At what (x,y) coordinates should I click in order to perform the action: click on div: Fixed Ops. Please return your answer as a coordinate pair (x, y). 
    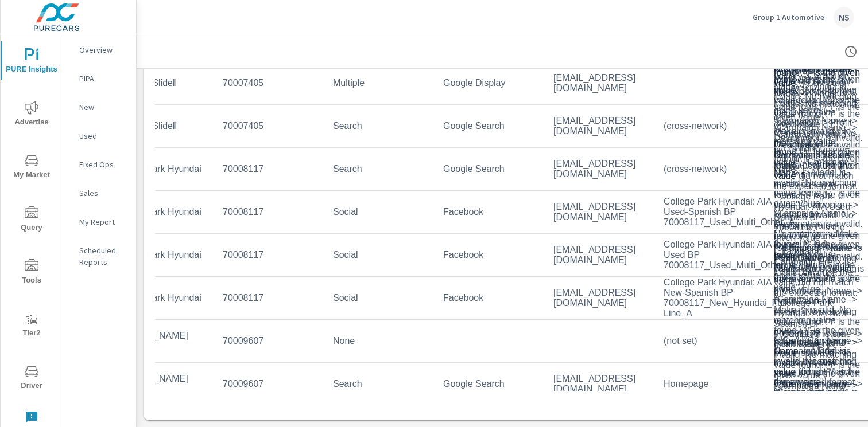
    Looking at the image, I should click on (99, 164).